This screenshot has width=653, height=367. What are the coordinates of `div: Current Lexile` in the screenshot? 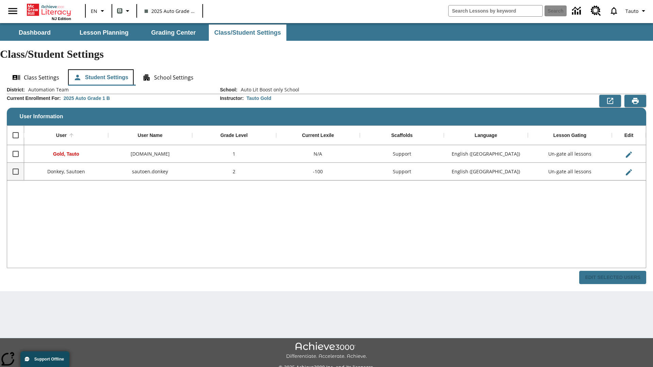 It's located at (318, 136).